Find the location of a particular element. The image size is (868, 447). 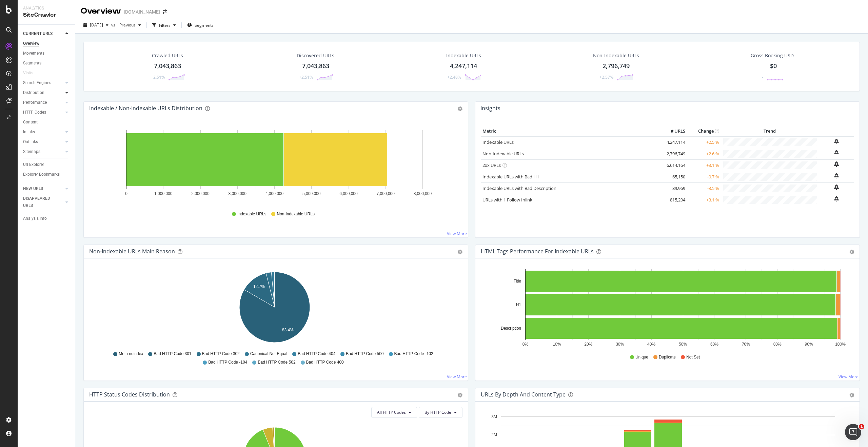

text: 70% is located at coordinates (746, 344).